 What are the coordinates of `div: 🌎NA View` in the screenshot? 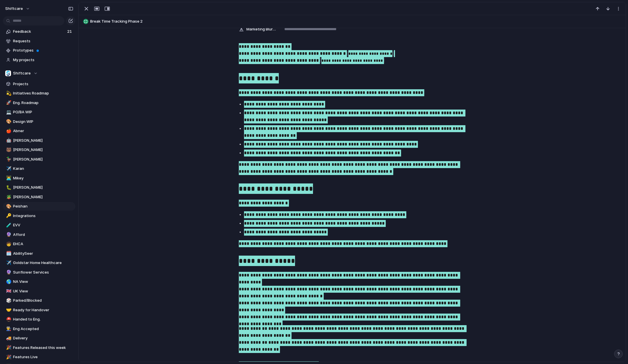 It's located at (39, 282).